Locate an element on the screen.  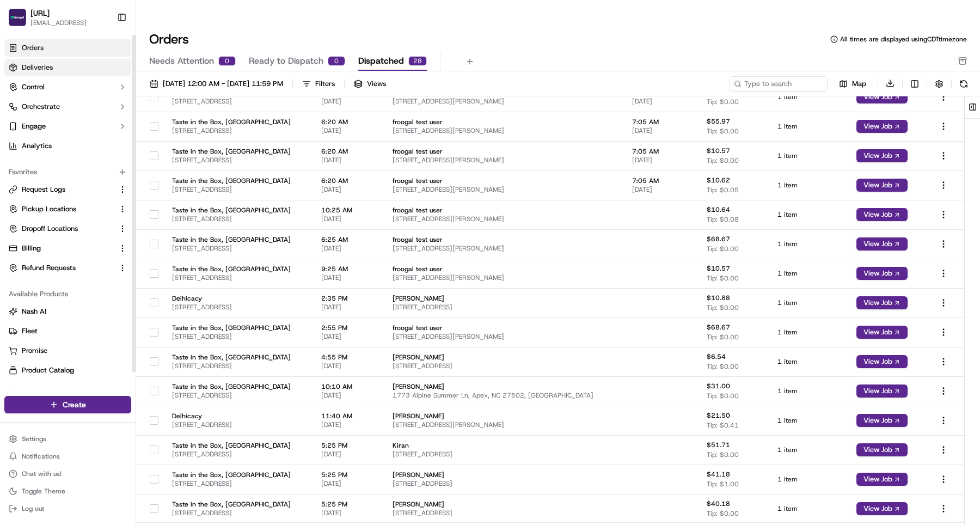
a: Fleet is located at coordinates (67, 331).